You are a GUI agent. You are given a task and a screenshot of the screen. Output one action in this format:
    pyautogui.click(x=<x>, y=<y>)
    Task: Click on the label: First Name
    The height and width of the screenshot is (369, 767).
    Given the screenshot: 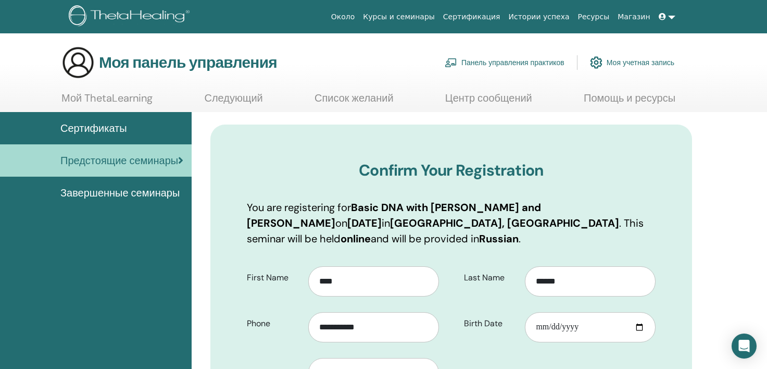 What is the action you would take?
    pyautogui.click(x=273, y=278)
    